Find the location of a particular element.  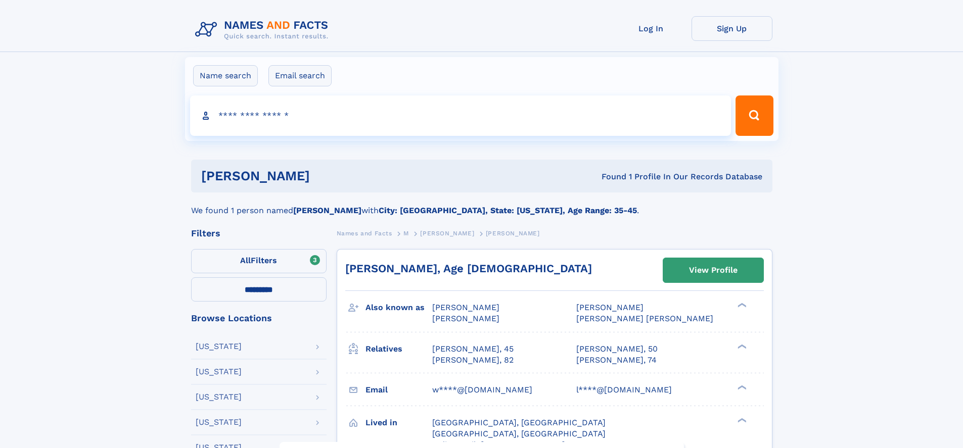

label: Name search is located at coordinates (225, 76).